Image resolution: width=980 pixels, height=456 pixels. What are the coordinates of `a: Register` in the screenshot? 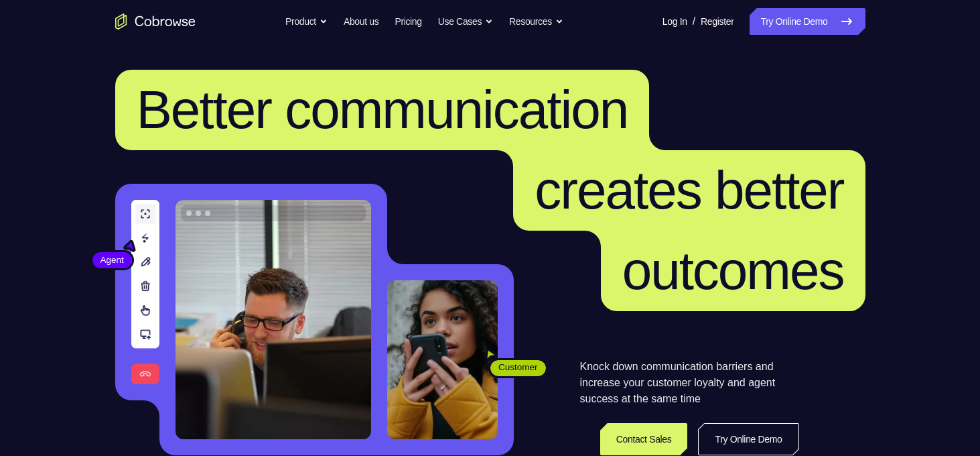 It's located at (717, 21).